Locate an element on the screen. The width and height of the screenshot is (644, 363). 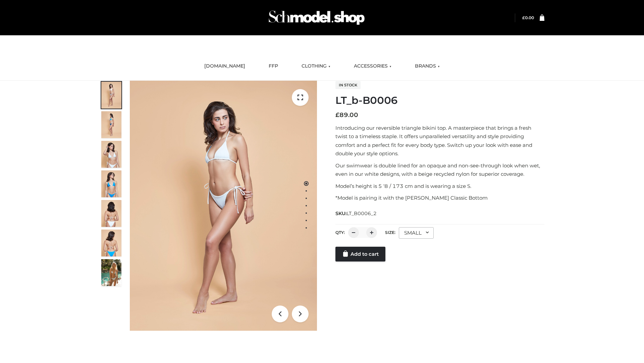
img: Arieltop_CloudNine_AzureSky2.jpg is located at coordinates (111, 273).